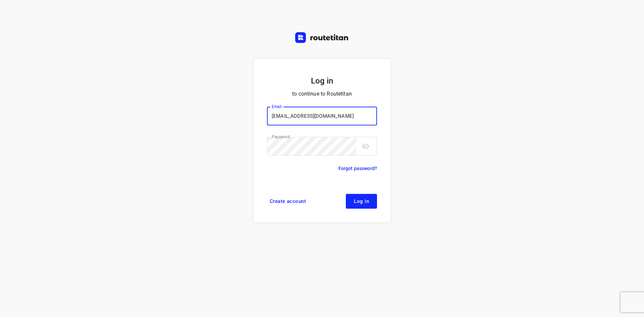  Describe the element at coordinates (322, 38) in the screenshot. I see `a: Routetitan` at that location.